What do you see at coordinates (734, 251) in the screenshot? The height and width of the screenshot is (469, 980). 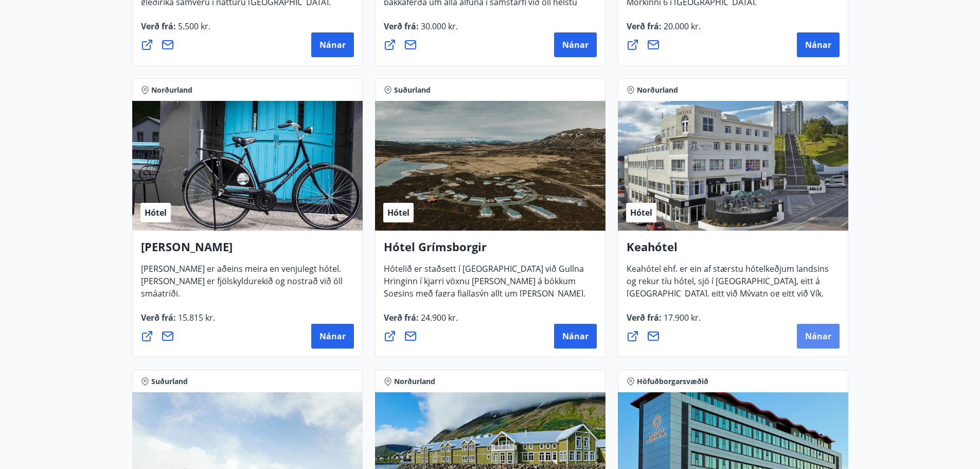 I see `h4: Keahótel` at bounding box center [734, 251].